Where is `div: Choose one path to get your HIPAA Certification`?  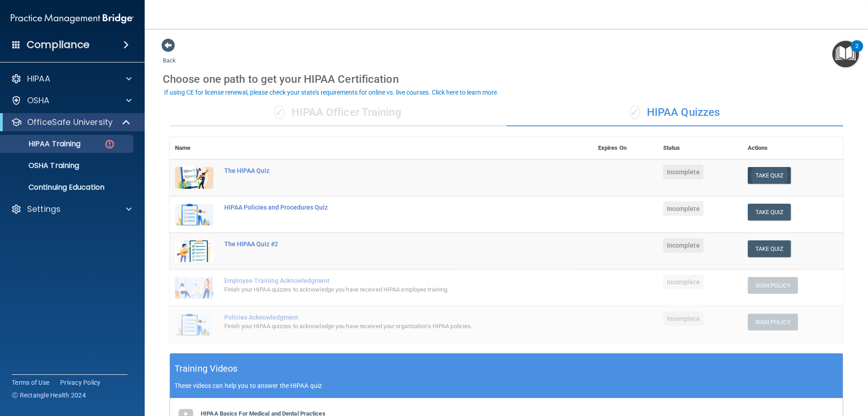 div: Choose one path to get your HIPAA Certification is located at coordinates (506, 79).